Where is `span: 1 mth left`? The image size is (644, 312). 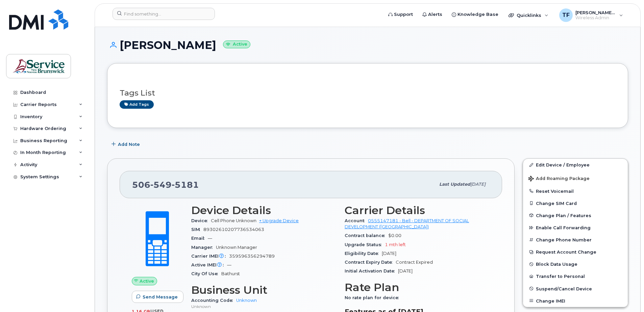
span: 1 mth left is located at coordinates (395, 244).